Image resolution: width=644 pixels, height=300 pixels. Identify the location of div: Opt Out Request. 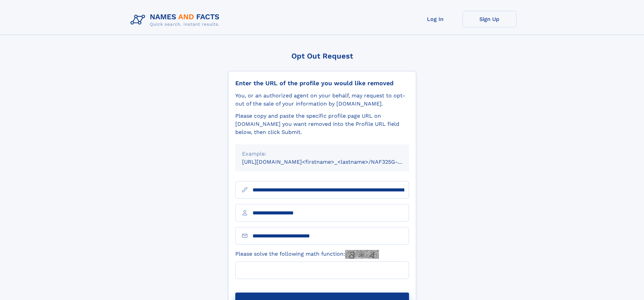
(322, 56).